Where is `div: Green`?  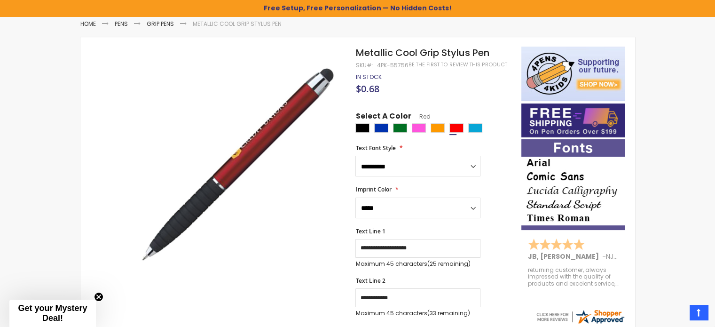
div: Green is located at coordinates (400, 128).